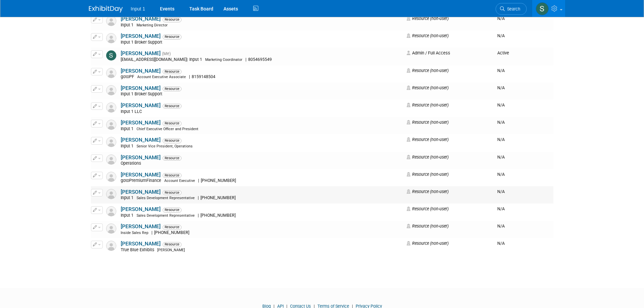 The image size is (644, 308). Describe the element at coordinates (162, 77) in the screenshot. I see `span: Account Executive Associate` at that location.